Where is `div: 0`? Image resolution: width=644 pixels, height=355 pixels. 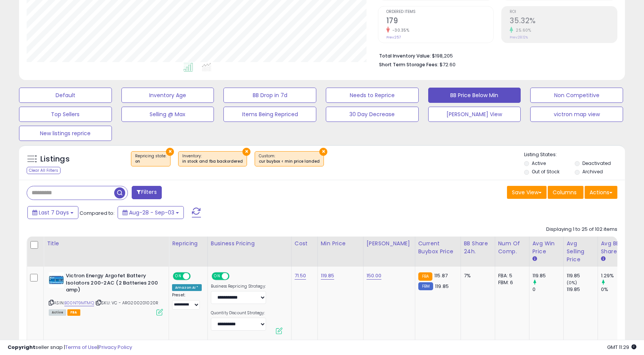
div: 0 is located at coordinates (548, 290).